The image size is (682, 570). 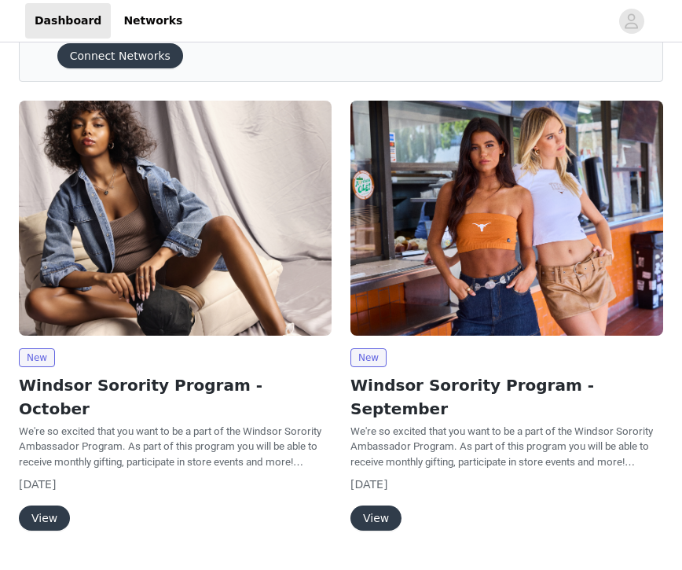 I want to click on a: Dashboard, so click(x=68, y=20).